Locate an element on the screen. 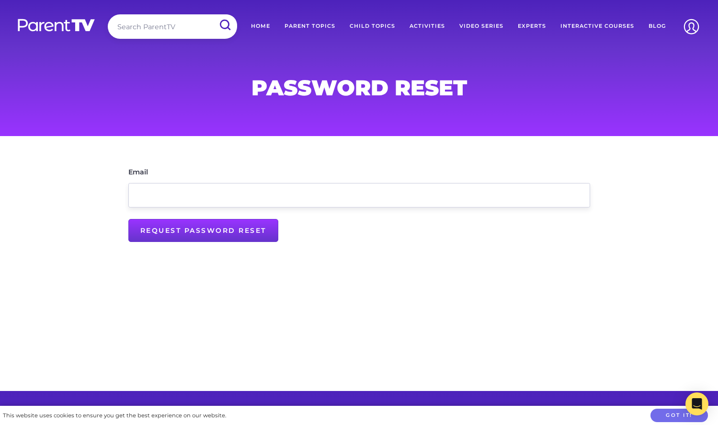 The height and width of the screenshot is (425, 718). a: Blog is located at coordinates (657, 26).